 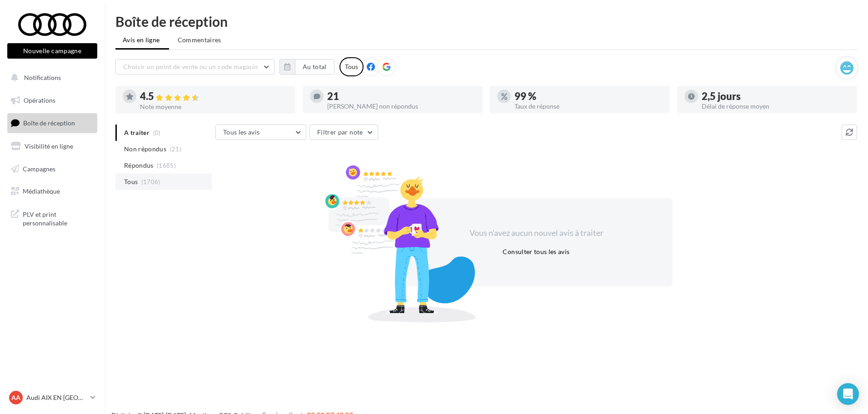 I want to click on span: Commentaires, so click(x=199, y=40).